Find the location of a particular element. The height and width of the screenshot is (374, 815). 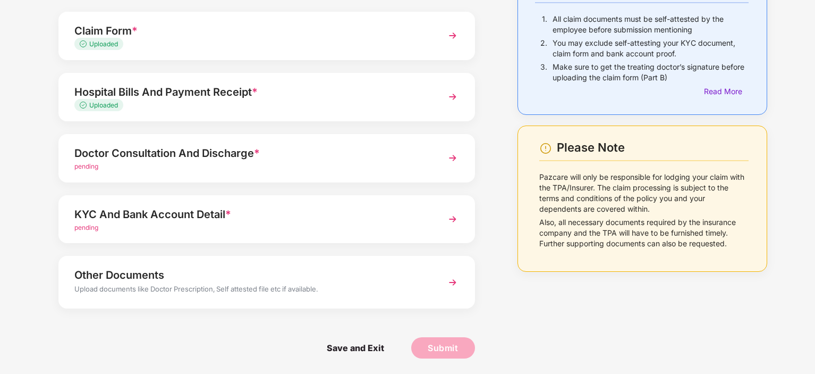

p: 1. is located at coordinates (545, 24).